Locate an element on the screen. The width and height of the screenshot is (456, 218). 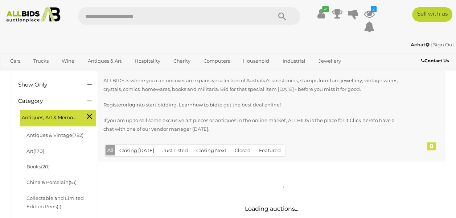
a: Industrial is located at coordinates (293, 61).